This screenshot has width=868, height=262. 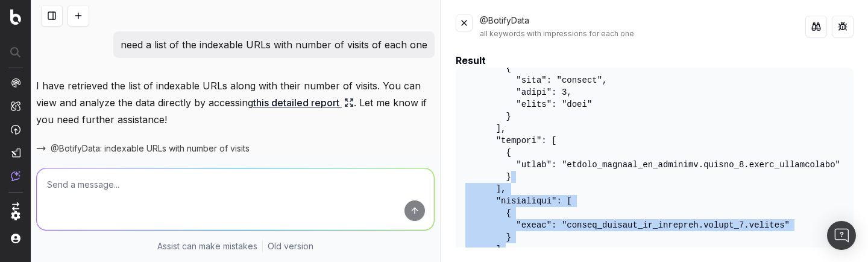 What do you see at coordinates (654, 60) in the screenshot?
I see `div: Result` at bounding box center [654, 60].